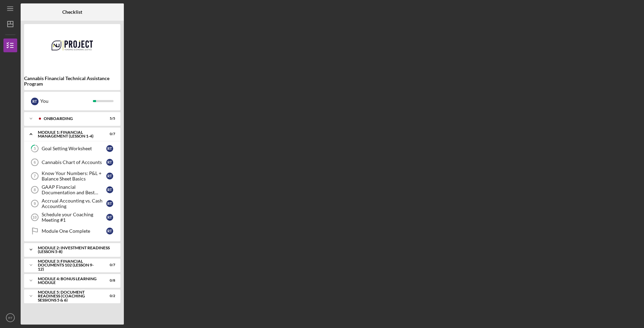 The width and height of the screenshot is (644, 328). What do you see at coordinates (72, 217) in the screenshot?
I see `a: 10Schedule your Coaching Meeting #1RT` at bounding box center [72, 217].